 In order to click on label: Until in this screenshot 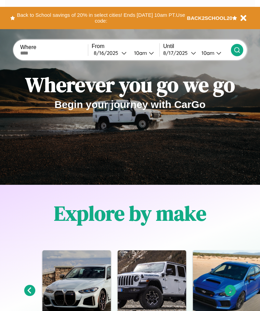, I will do `click(197, 46)`.